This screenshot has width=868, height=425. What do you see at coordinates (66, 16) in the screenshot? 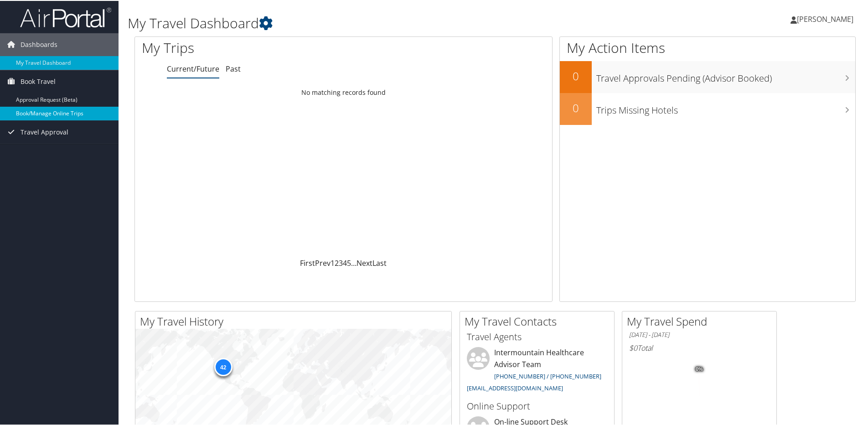
I see `img: airportal-logo.png` at bounding box center [66, 16].